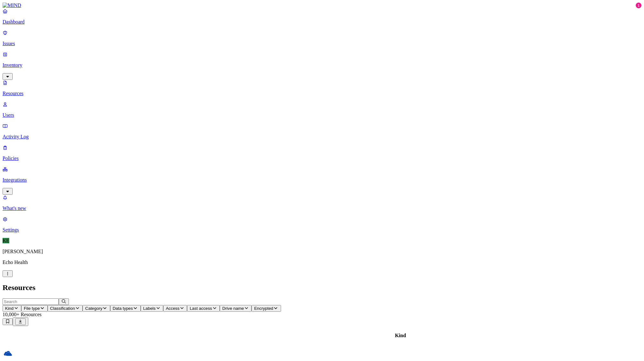 This screenshot has width=644, height=361. I want to click on input: Search, so click(31, 301).